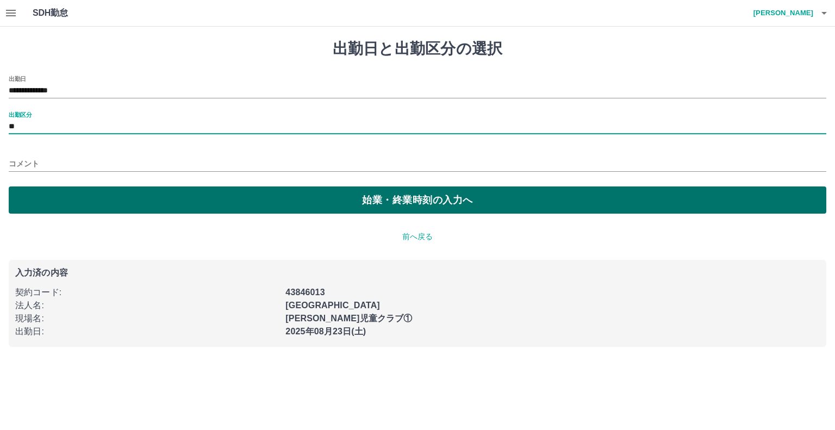 This screenshot has width=835, height=430. I want to click on p: 契約コード :, so click(147, 292).